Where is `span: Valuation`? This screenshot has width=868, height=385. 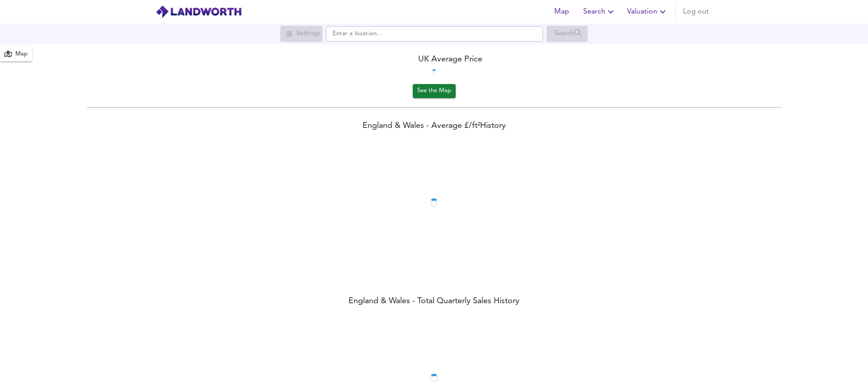
span: Valuation is located at coordinates (648, 12).